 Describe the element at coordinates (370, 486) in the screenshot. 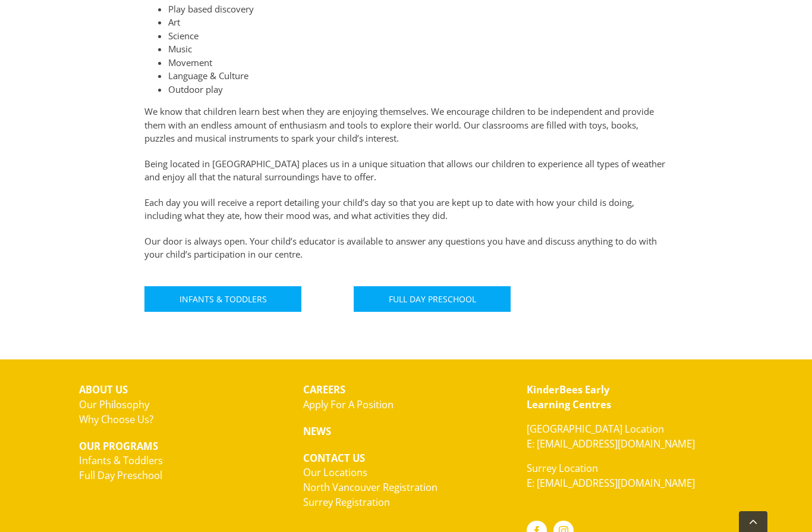

I see `a: North Vancouver Registration` at that location.